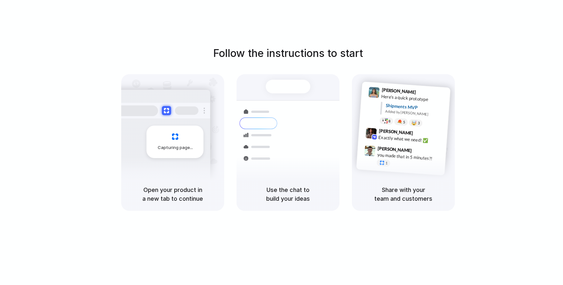 The width and height of the screenshot is (563, 285). What do you see at coordinates (411, 140) in the screenshot?
I see `div: Exactly what we need! ✅` at bounding box center [411, 140].